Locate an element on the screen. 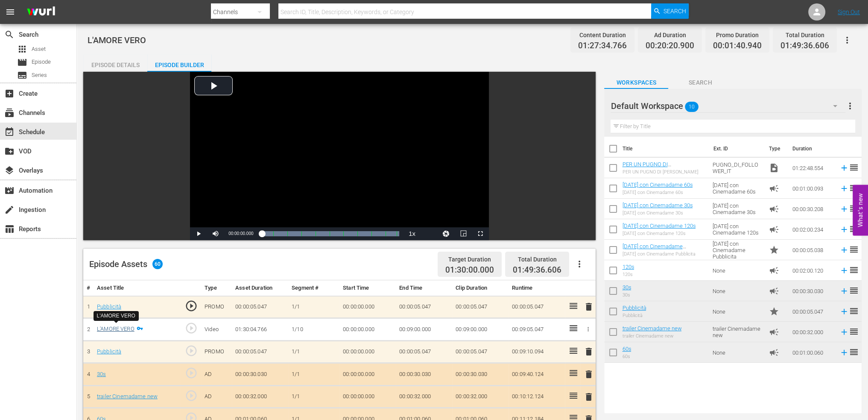 This screenshot has height=420, width=868. div: 120s is located at coordinates (628, 274).